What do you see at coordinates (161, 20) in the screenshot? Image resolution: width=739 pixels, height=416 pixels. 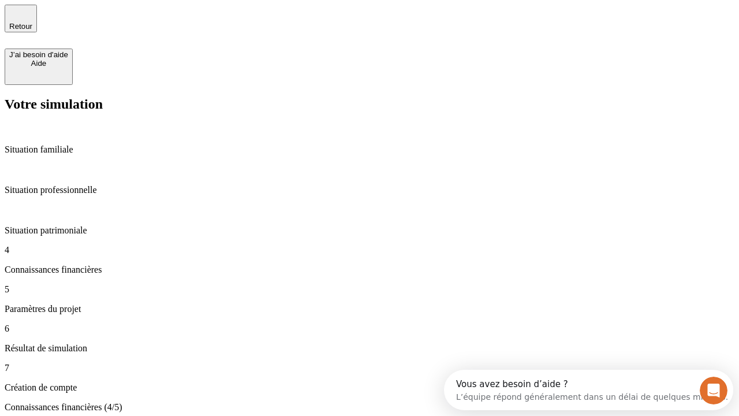 I see `div: Ouvrir le Messenger Intercom` at bounding box center [161, 20].